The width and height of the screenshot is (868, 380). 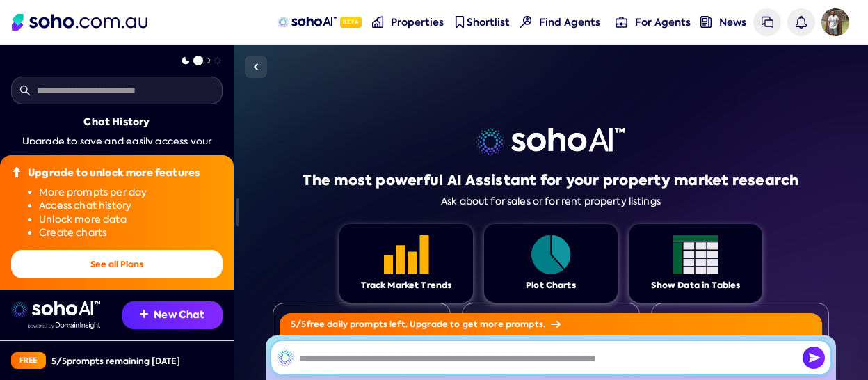 I want to click on h1: The most powerful AI Assistant for your property market research, so click(x=550, y=181).